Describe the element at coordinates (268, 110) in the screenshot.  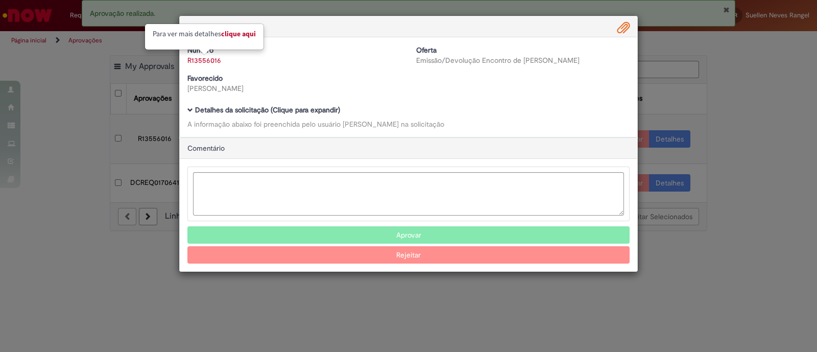
I see `b: Detalhes da solicitação (Clique para expandir)` at that location.